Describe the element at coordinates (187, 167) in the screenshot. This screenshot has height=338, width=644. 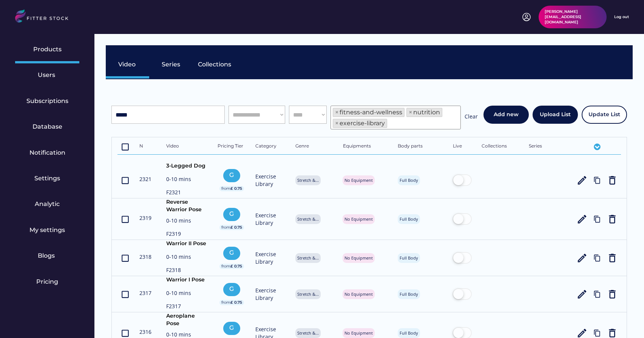
I see `div: 3-Legged Dog` at that location.